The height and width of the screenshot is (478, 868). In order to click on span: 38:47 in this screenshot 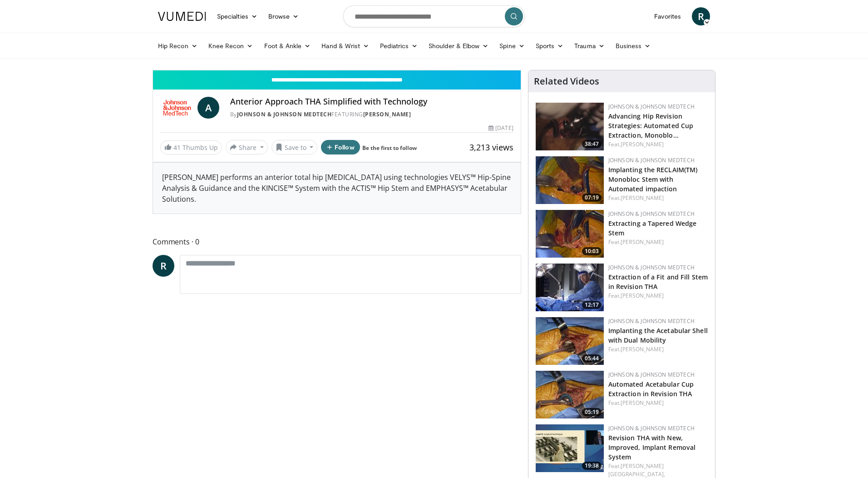, I will do `click(591, 143)`.